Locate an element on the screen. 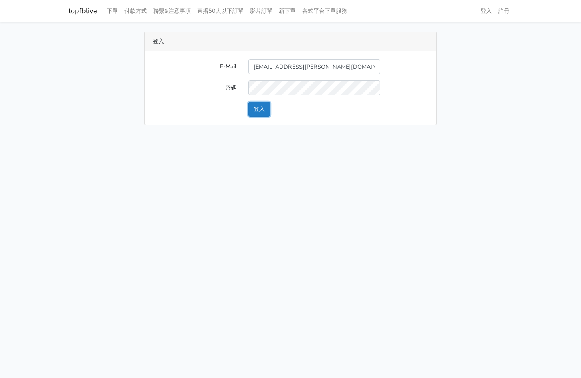 The height and width of the screenshot is (378, 581). a: 影片訂單 is located at coordinates (262, 11).